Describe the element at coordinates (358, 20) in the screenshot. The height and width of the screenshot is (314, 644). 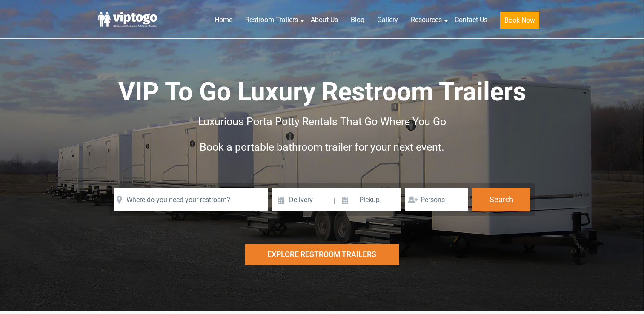
I see `a: Blog` at that location.